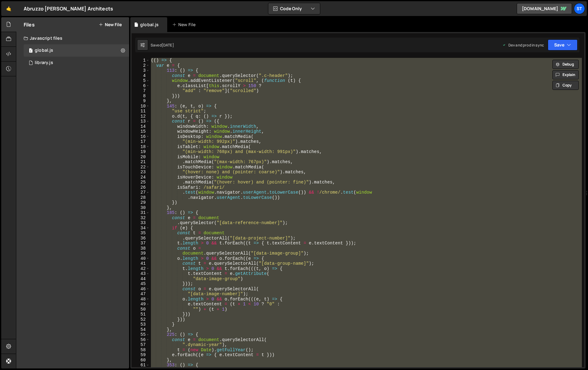 The width and height of the screenshot is (588, 370). What do you see at coordinates (141, 360) in the screenshot?
I see `div: 60` at bounding box center [141, 360].